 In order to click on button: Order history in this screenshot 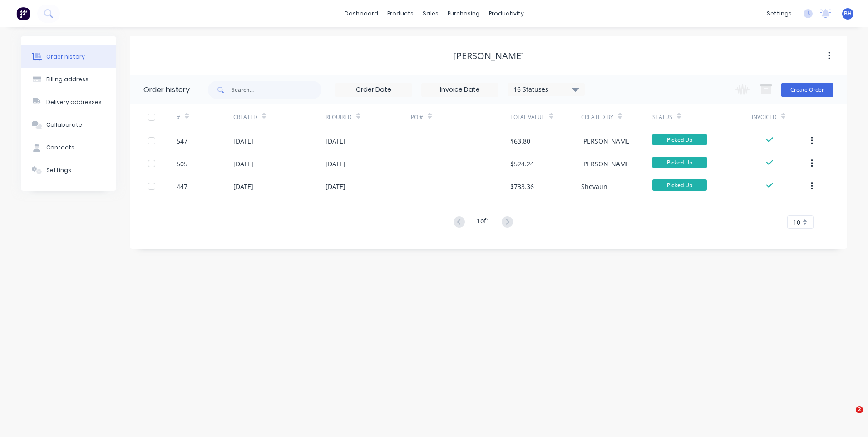, I will do `click(68, 57)`.